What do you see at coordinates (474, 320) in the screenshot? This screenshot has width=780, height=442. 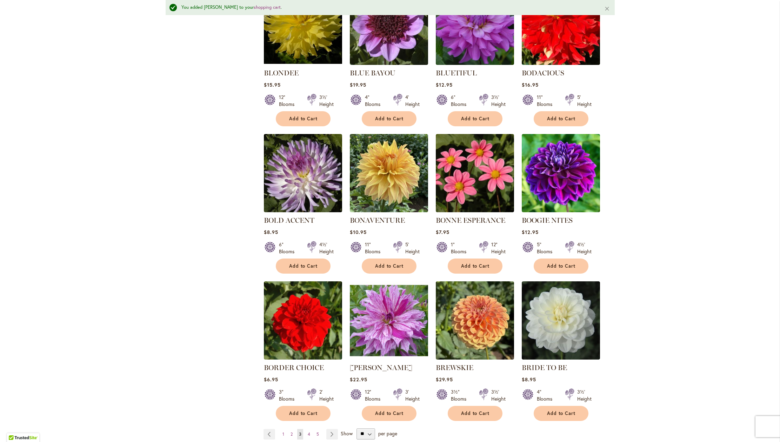 I see `img: BREWSKIE` at bounding box center [474, 320].